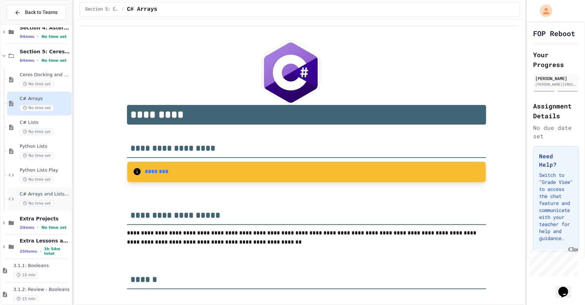  I want to click on span: Section 4: Asteroid Belt, so click(45, 28).